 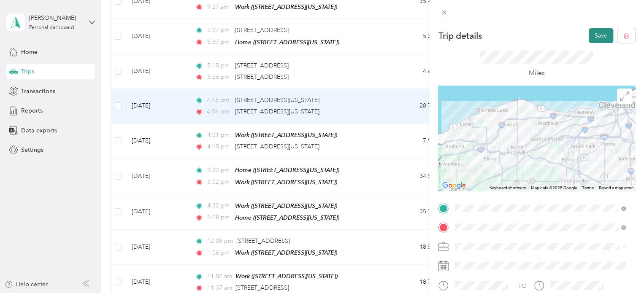 What do you see at coordinates (588, 188) in the screenshot?
I see `a: Terms (opens in new tab)` at bounding box center [588, 188].